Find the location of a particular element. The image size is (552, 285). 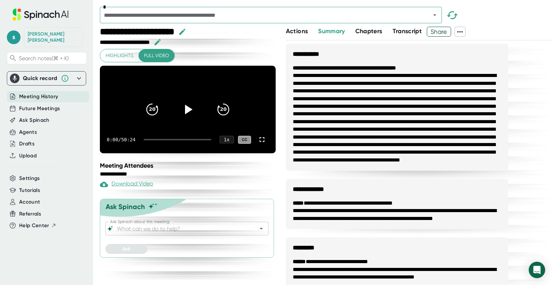

button: Upload is located at coordinates (28, 155).